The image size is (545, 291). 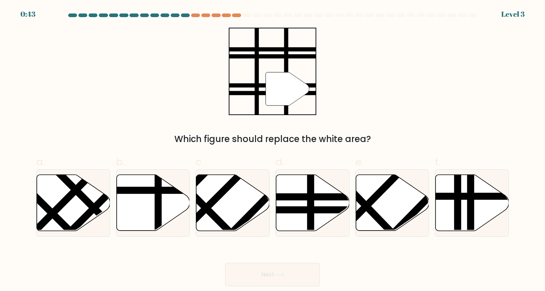 I want to click on span: d., so click(x=280, y=162).